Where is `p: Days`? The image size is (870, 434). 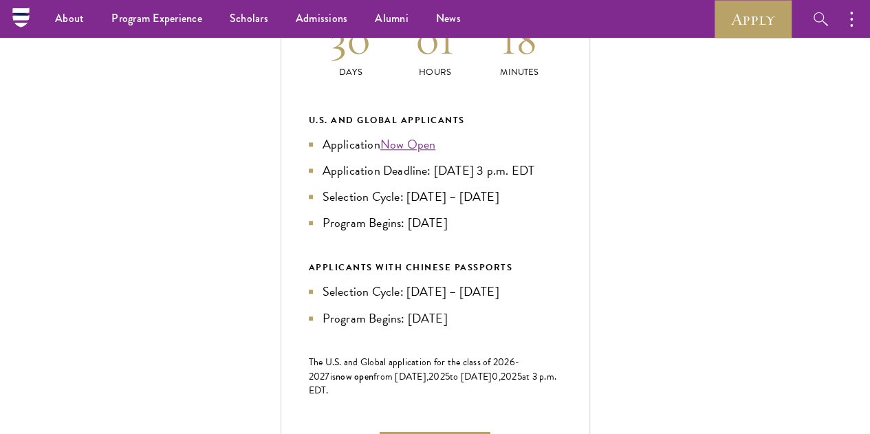
p: Days is located at coordinates (351, 72).